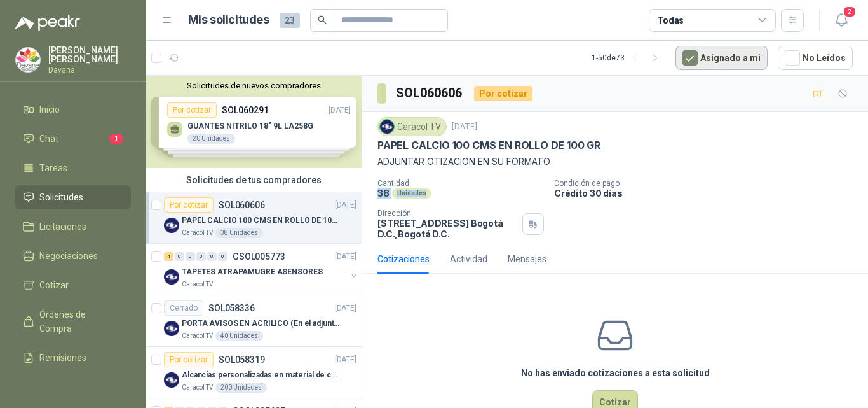  I want to click on div: Actividad, so click(468, 259).